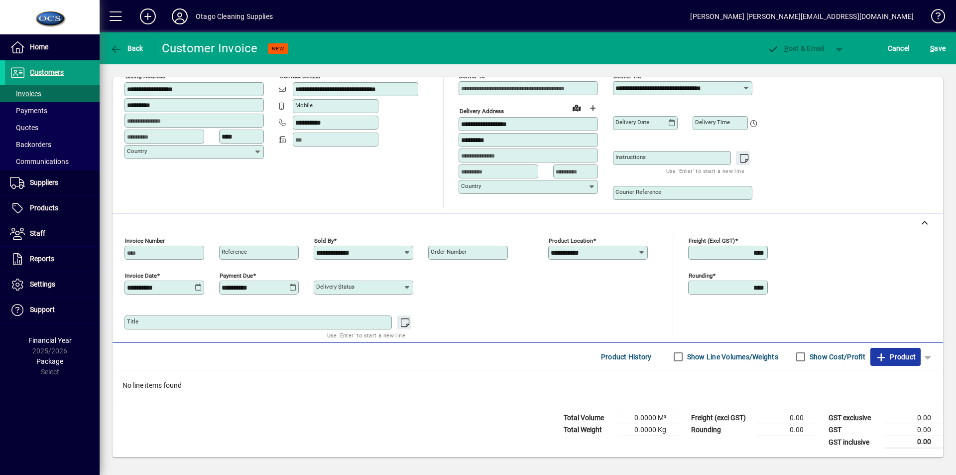  I want to click on mat-label: Courier Reference, so click(638, 192).